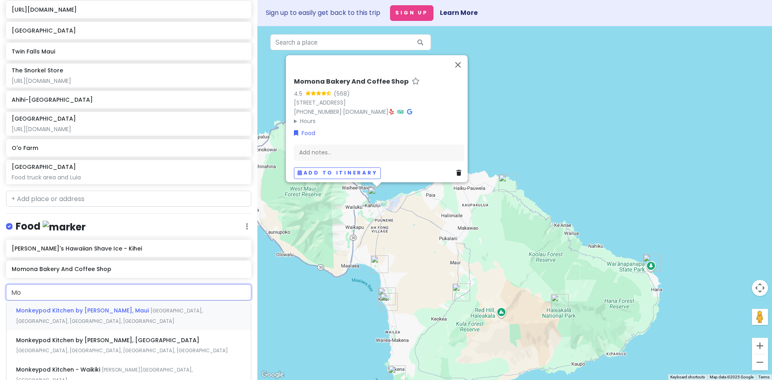 The image size is (772, 380). I want to click on a: Open this area in Google Maps (opens a new window), so click(273, 375).